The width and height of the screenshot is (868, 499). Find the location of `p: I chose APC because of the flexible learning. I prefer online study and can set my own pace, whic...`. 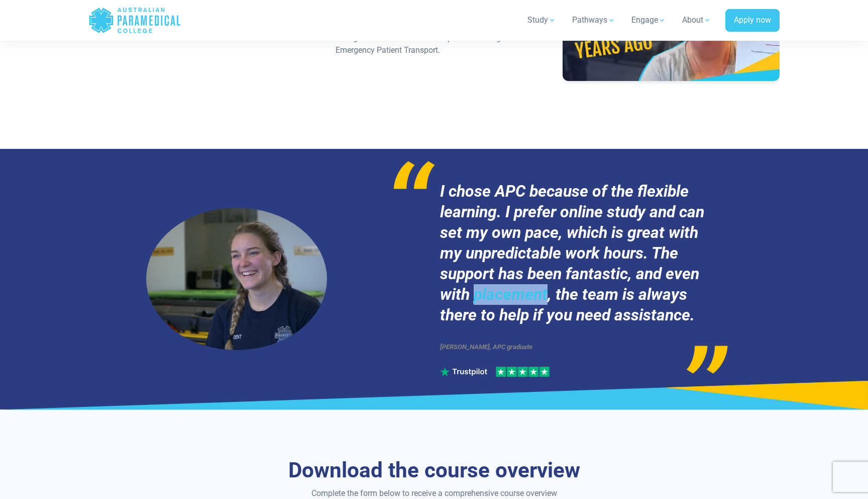

p: I chose APC because of the flexible learning. I prefer online study and can set my own pace, whic... is located at coordinates (581, 253).